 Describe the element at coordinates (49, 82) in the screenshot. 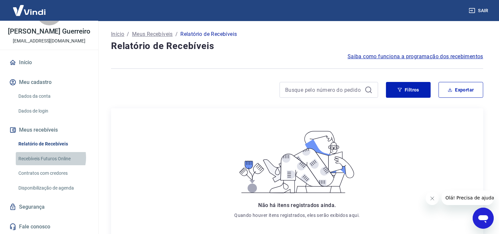

I see `button: Meu cadastro` at that location.